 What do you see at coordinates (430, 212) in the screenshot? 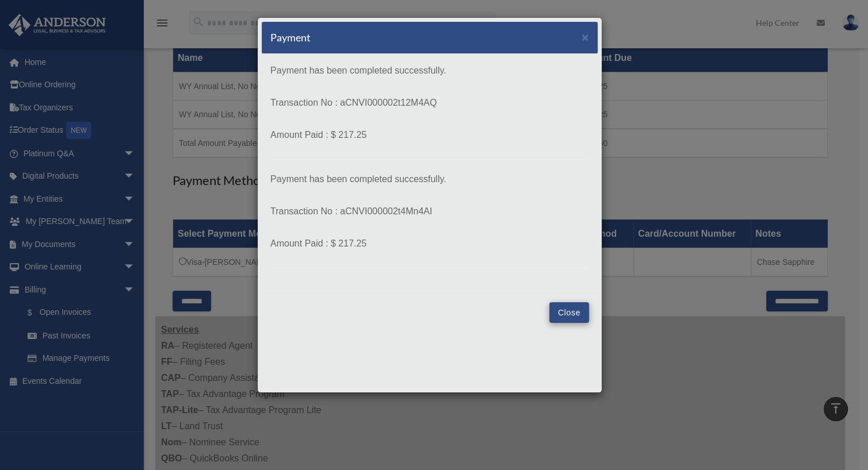
I see `p: Transaction No : aCNVI000002t4Mn4AI` at bounding box center [430, 212].